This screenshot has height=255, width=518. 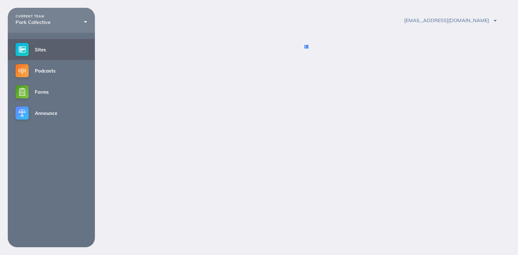 What do you see at coordinates (51, 92) in the screenshot?
I see `a: Forms` at bounding box center [51, 92].